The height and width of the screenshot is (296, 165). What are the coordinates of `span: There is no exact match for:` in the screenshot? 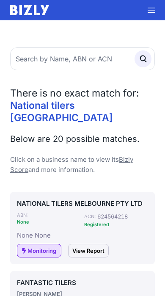 It's located at (75, 93).